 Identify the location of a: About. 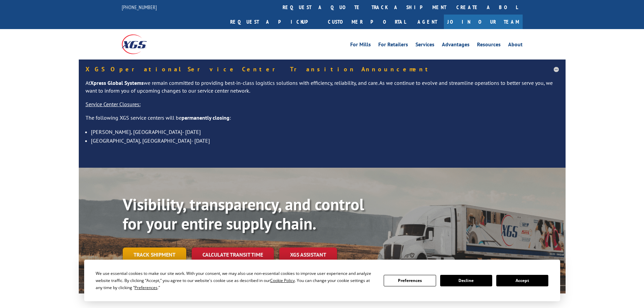
(515, 45).